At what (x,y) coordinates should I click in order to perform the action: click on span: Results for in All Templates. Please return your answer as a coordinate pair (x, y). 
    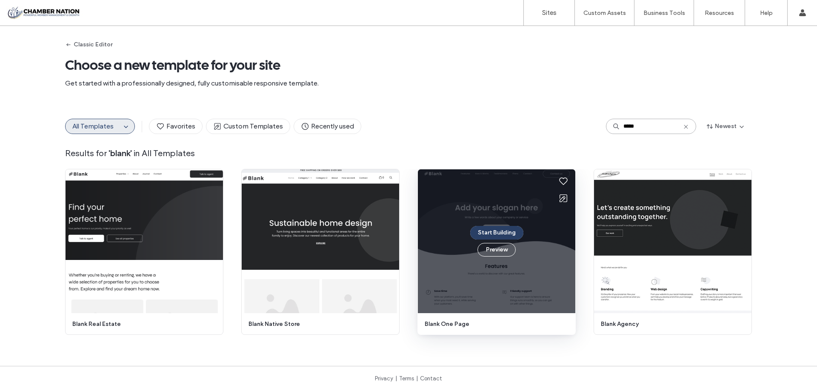
    Looking at the image, I should click on (409, 153).